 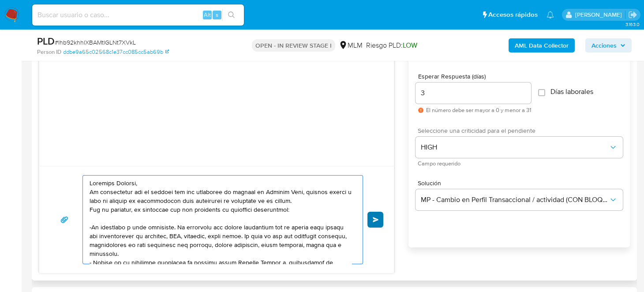 I want to click on span: 3.163.0, so click(x=632, y=24).